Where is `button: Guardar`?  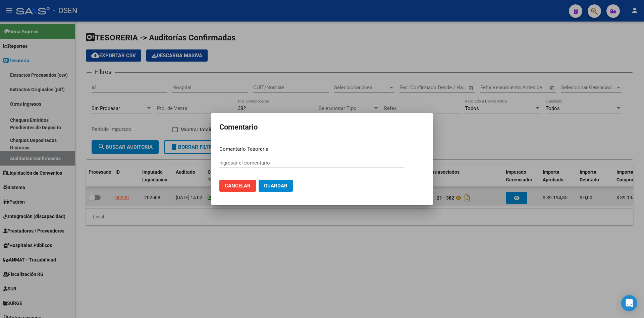
button: Guardar is located at coordinates (276, 185).